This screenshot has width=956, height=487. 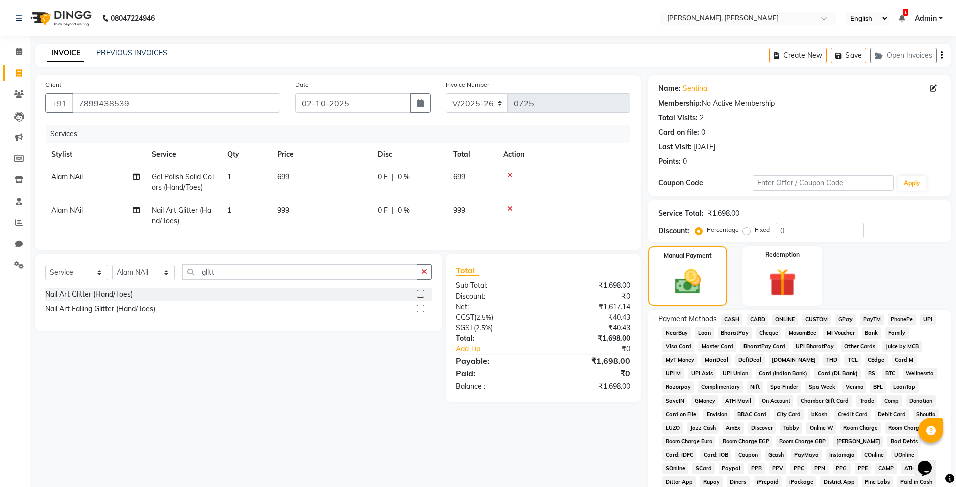 What do you see at coordinates (786, 319) in the screenshot?
I see `span: ONLINE` at bounding box center [786, 319].